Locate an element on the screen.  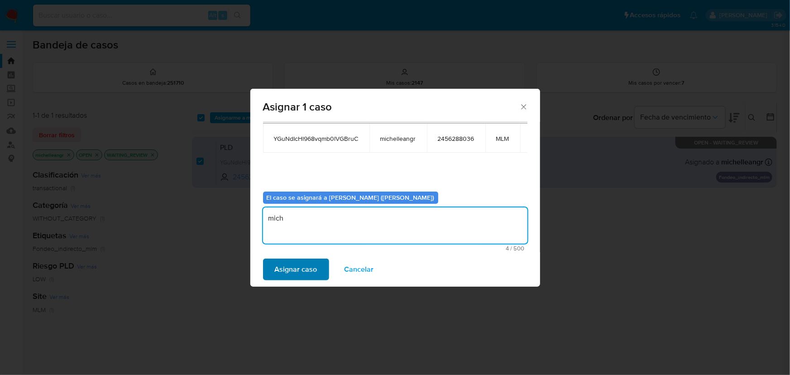
span: Máximo 500 caracteres is located at coordinates (395, 248).